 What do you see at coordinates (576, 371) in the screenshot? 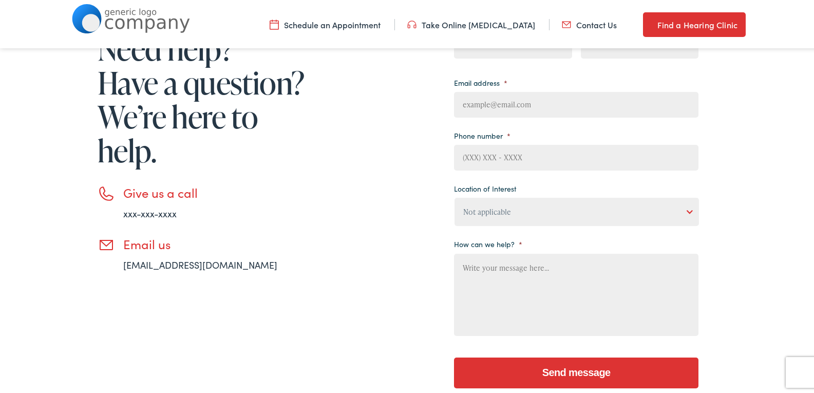
I see `input: Send message` at bounding box center [576, 371].